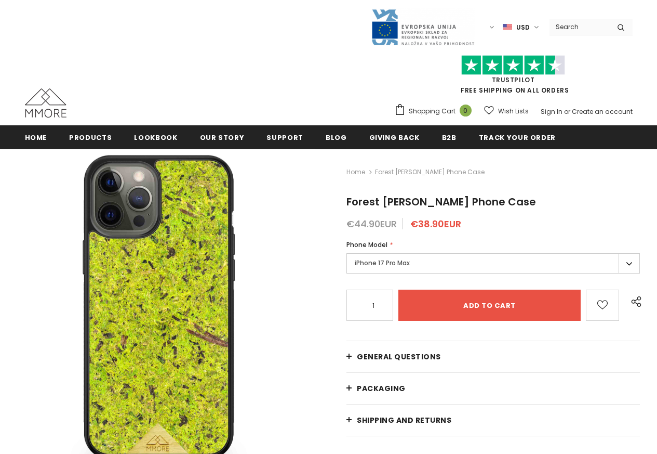 The height and width of the screenshot is (454, 657). Describe the element at coordinates (523, 28) in the screenshot. I see `span: USD` at that location.